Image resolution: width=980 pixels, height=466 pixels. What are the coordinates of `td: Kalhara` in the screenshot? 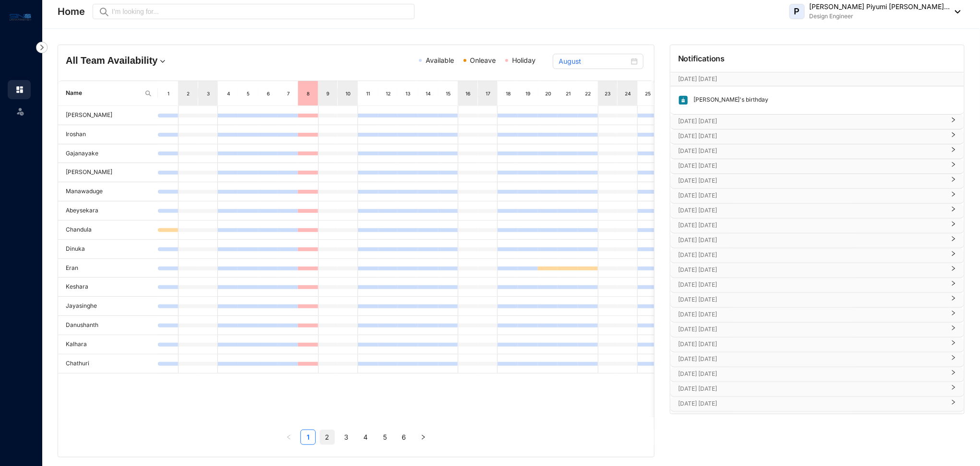 It's located at (108, 345).